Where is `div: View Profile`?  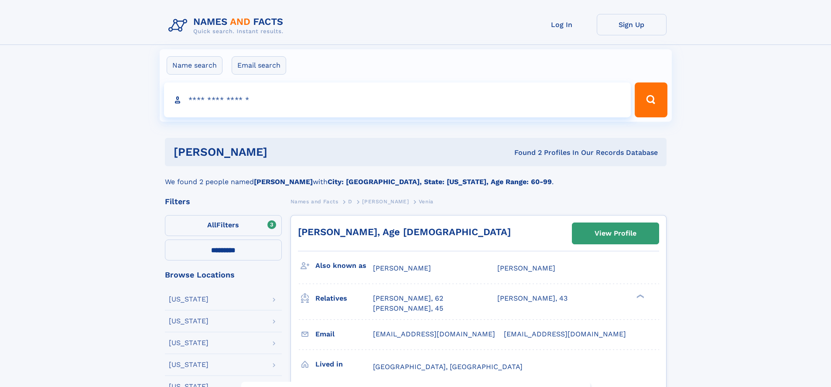 div: View Profile is located at coordinates (616, 233).